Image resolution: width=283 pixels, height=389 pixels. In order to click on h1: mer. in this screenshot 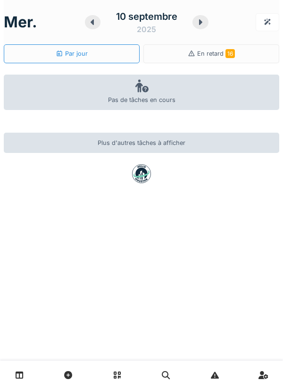, I will do `click(20, 22)`.